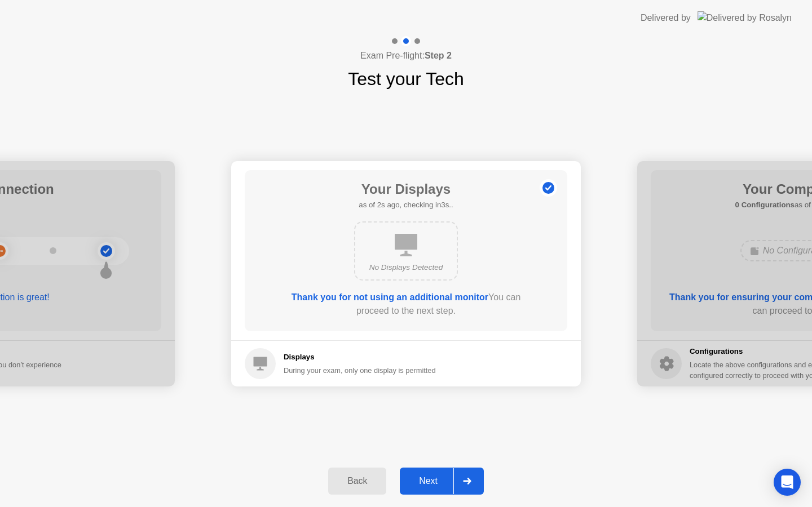 The height and width of the screenshot is (507, 812). What do you see at coordinates (441, 481) in the screenshot?
I see `button: Next` at bounding box center [441, 481].